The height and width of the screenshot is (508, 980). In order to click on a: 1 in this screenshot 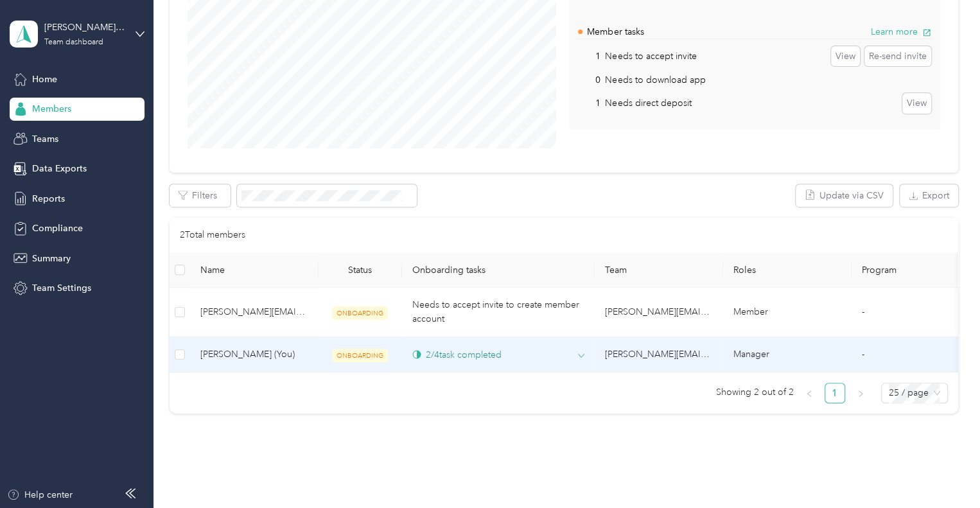, I will do `click(835, 393)`.